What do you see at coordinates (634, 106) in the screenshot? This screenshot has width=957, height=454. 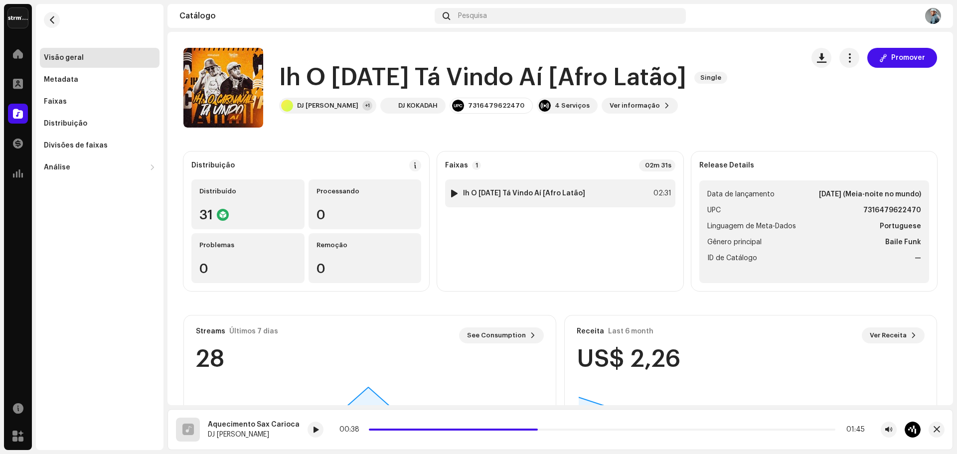 I see `span: Ver informação` at bounding box center [634, 106].